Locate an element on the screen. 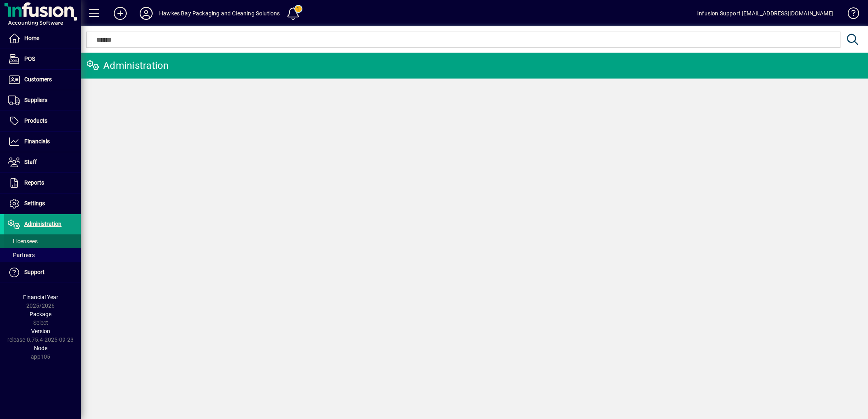  a: Partners is located at coordinates (42, 255).